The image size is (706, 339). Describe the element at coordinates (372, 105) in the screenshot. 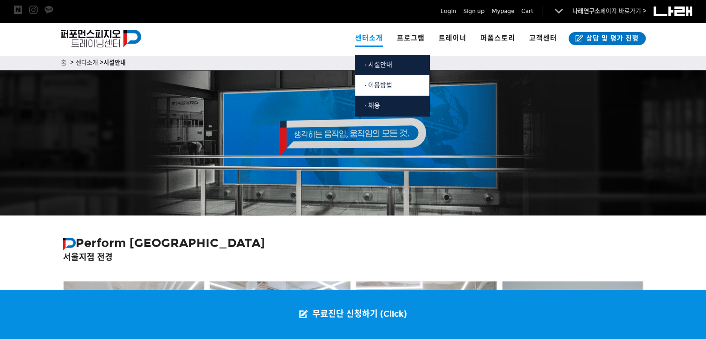

I see `span: · 채용` at that location.